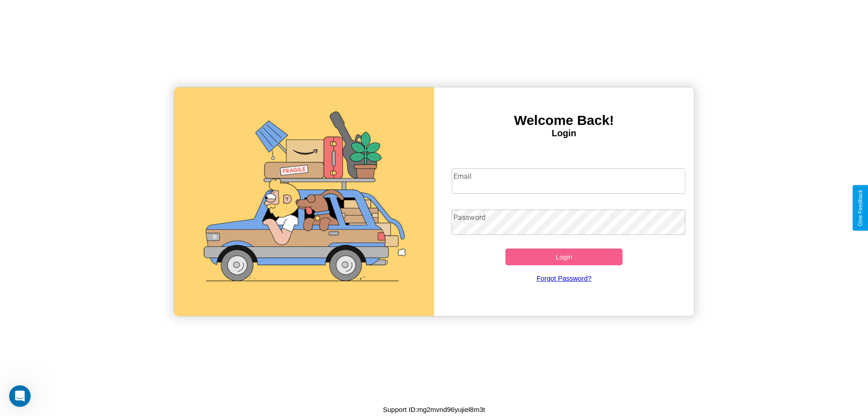 This screenshot has width=868, height=416. What do you see at coordinates (860, 208) in the screenshot?
I see `div: Give Feedback` at bounding box center [860, 208].